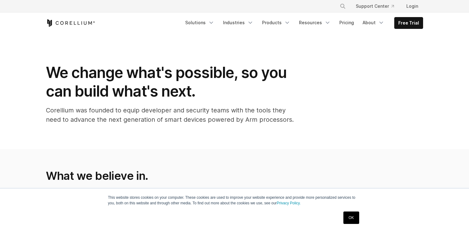  What do you see at coordinates (288, 203) in the screenshot?
I see `a: Privacy Policy.` at bounding box center [288, 203].